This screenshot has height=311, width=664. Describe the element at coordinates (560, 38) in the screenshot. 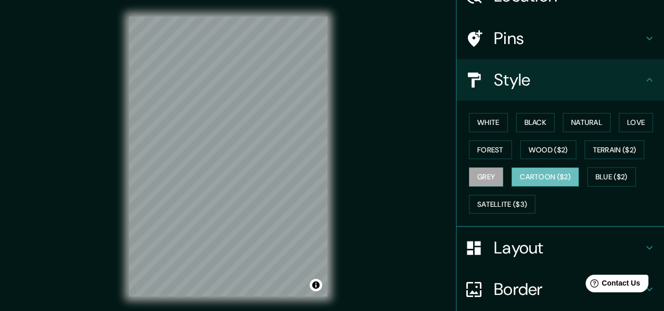

I see `div: Pins` at that location.